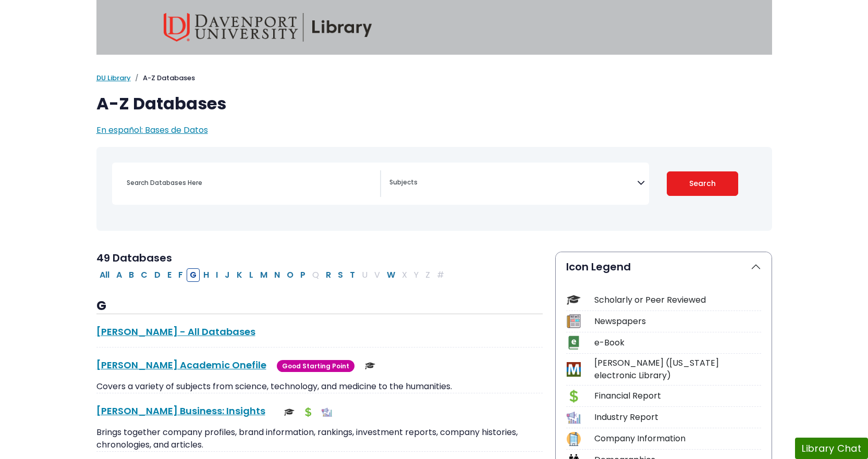 Image resolution: width=868 pixels, height=459 pixels. What do you see at coordinates (573, 300) in the screenshot?
I see `img: Icon Scholarly or Peer Reviewed` at bounding box center [573, 300].